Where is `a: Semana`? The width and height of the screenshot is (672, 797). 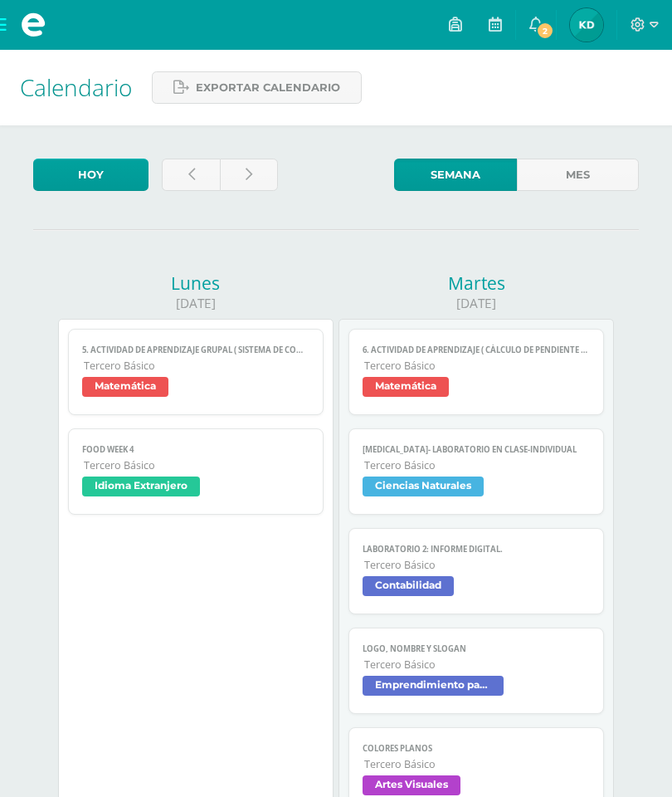 a: Semana is located at coordinates (455, 174).